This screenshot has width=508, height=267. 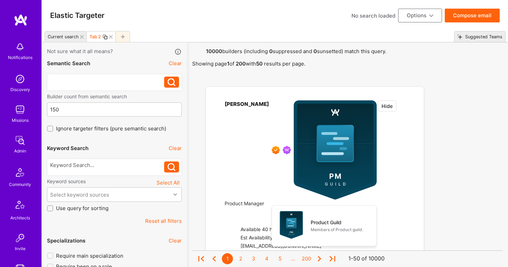 I want to click on strong: 10000, so click(x=214, y=51).